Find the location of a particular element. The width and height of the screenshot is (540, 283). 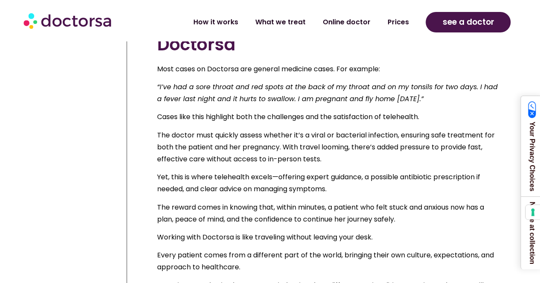

a: What we treat is located at coordinates (280, 22).